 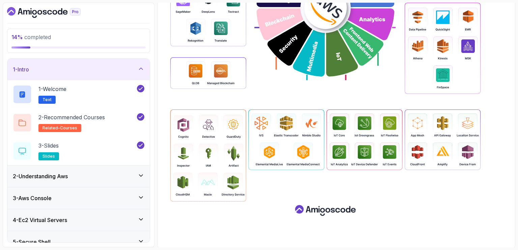 What do you see at coordinates (32, 242) in the screenshot?
I see `h3: 5 - Secure Shell` at bounding box center [32, 242].